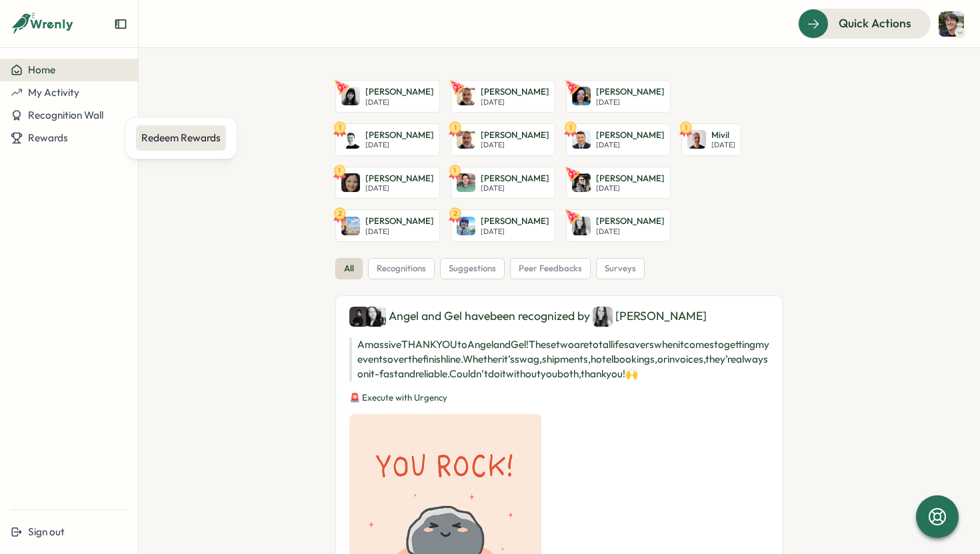  What do you see at coordinates (181, 138) in the screenshot?
I see `div: Redeem Rewards` at bounding box center [181, 138].